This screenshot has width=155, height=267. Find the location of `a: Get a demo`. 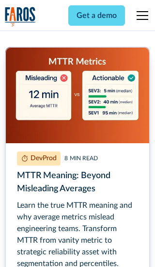

a: Get a demo is located at coordinates (96, 16).